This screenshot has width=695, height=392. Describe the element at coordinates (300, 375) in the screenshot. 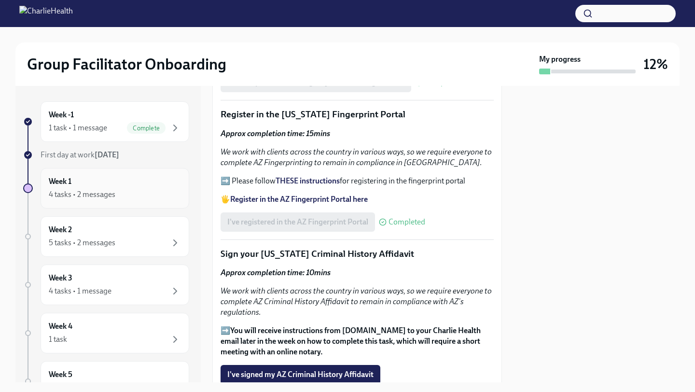

I see `span: I've signed my AZ Criminal History Affidavit` at that location.